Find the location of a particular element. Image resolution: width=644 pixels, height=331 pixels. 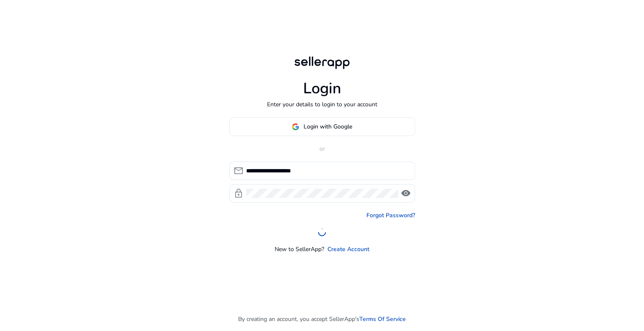

span: Login with Google is located at coordinates (327, 126).